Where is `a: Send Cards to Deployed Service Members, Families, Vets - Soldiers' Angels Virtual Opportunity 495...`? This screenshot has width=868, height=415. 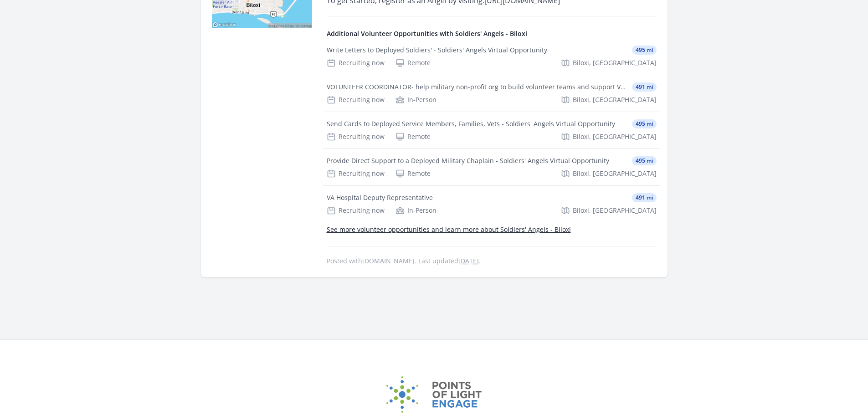 a: Send Cards to Deployed Service Members, Families, Vets - Soldiers' Angels Virtual Opportunity 495... is located at coordinates (492, 130).